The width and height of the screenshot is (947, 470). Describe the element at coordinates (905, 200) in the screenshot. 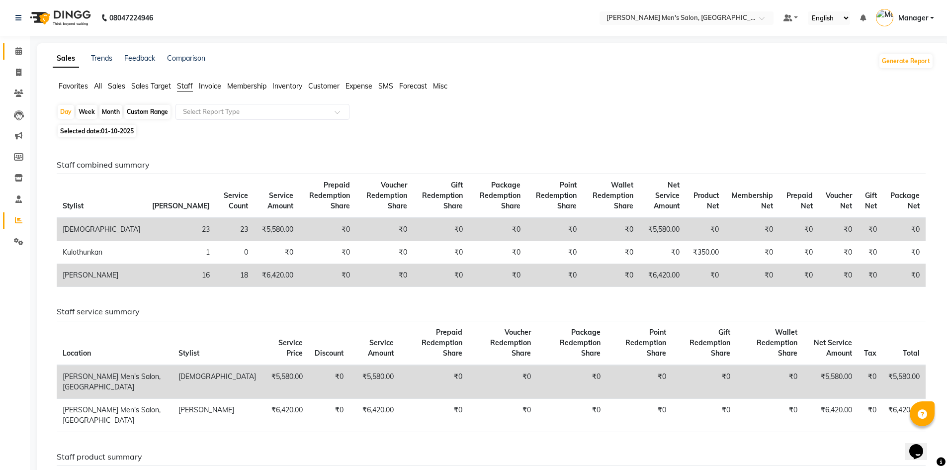

I see `span: Package Net` at that location.